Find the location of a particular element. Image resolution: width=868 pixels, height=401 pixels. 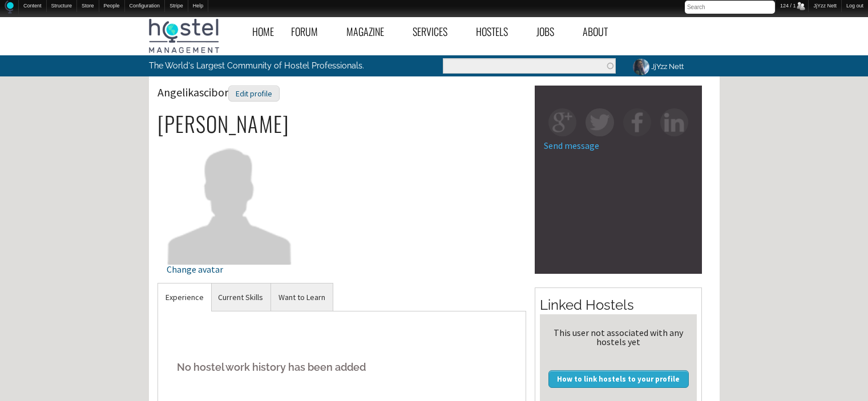

img: gp-square.png is located at coordinates (562, 122).